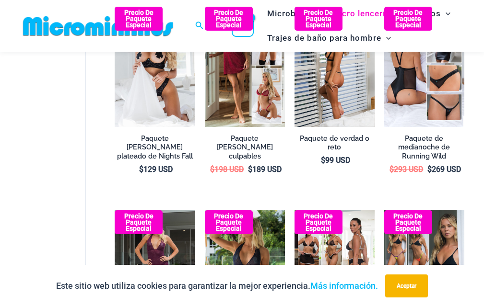  I want to click on a: ExternosAlternar menúAlternar menú, so click(427, 13).